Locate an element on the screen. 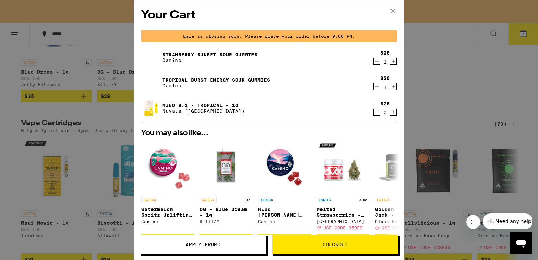  p: 1g is located at coordinates (248, 200).